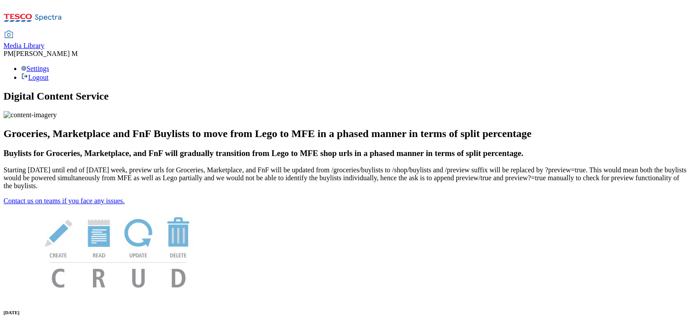  Describe the element at coordinates (118, 251) in the screenshot. I see `img: News Image` at that location.